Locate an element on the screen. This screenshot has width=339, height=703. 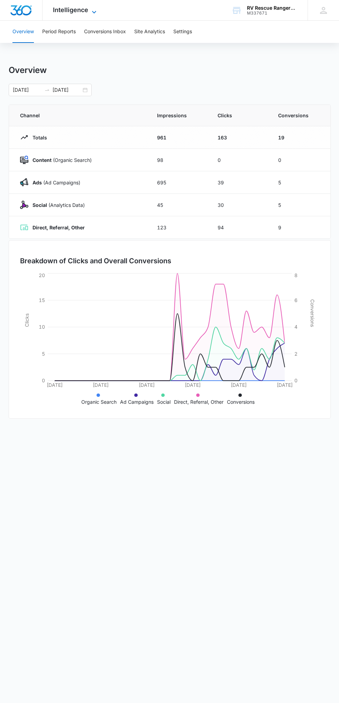
tspan: 6 is located at coordinates (296, 300).